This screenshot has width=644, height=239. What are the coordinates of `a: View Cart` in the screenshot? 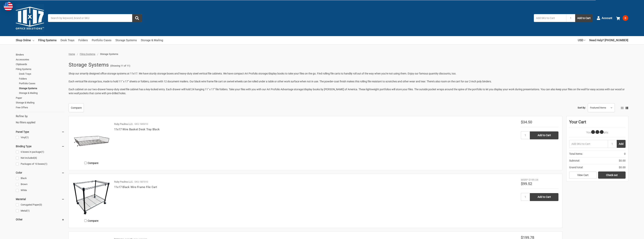 It's located at (583, 175).